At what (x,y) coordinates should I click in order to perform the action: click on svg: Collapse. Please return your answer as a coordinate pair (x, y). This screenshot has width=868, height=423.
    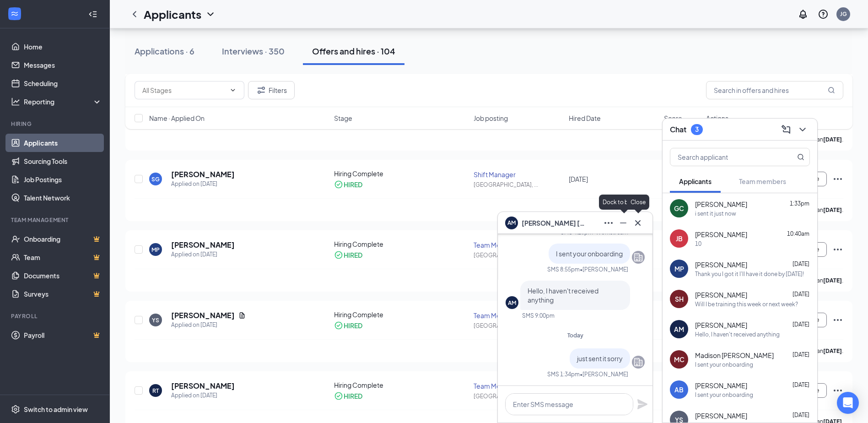
    Looking at the image, I should click on (93, 14).